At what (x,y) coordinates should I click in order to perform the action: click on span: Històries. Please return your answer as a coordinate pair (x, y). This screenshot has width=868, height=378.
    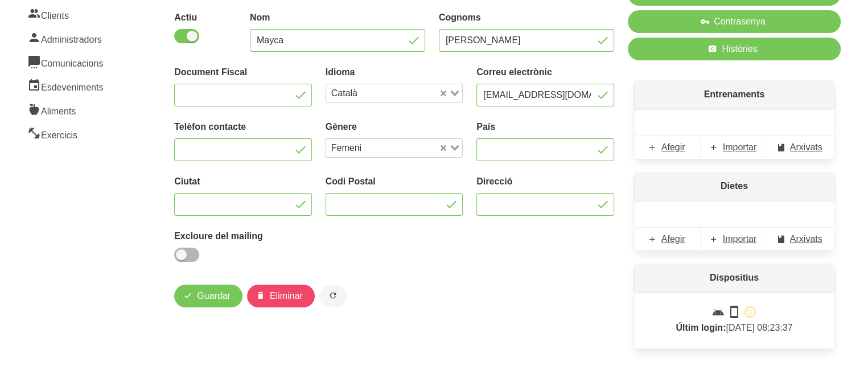
    Looking at the image, I should click on (740, 49).